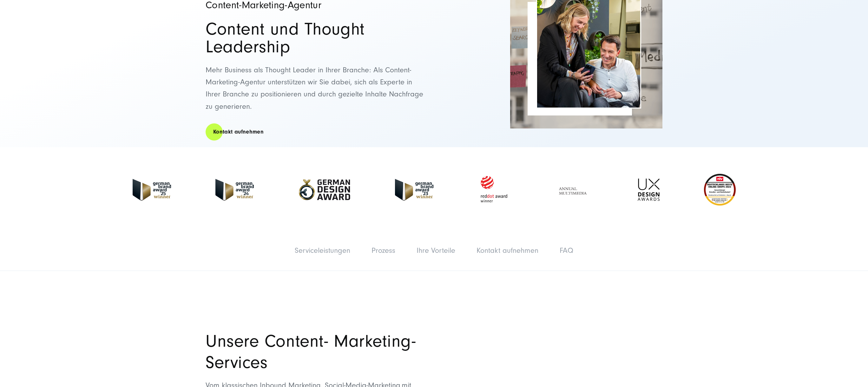 The height and width of the screenshot is (387, 868). What do you see at coordinates (320, 352) in the screenshot?
I see `h2: Unsere Content- Marketing-Services` at bounding box center [320, 352].